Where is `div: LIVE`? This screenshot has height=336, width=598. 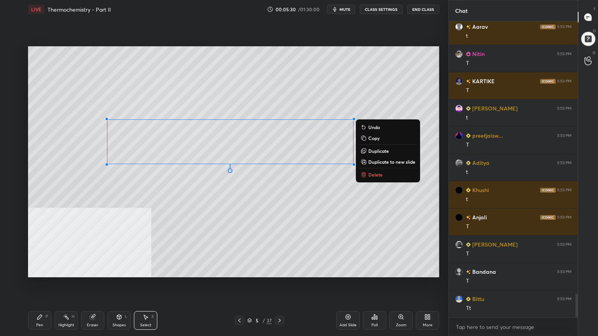 div: LIVE is located at coordinates (36, 9).